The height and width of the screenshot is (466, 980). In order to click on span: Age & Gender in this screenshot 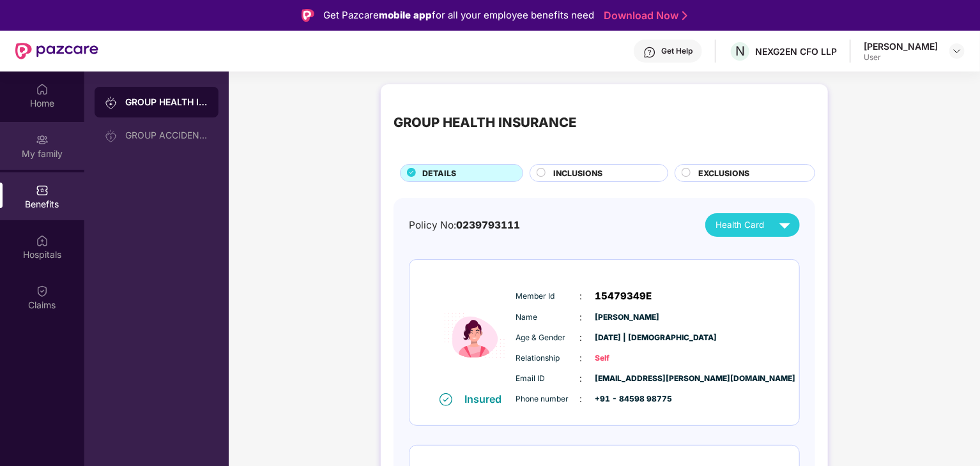, I will do `click(548, 338)`.